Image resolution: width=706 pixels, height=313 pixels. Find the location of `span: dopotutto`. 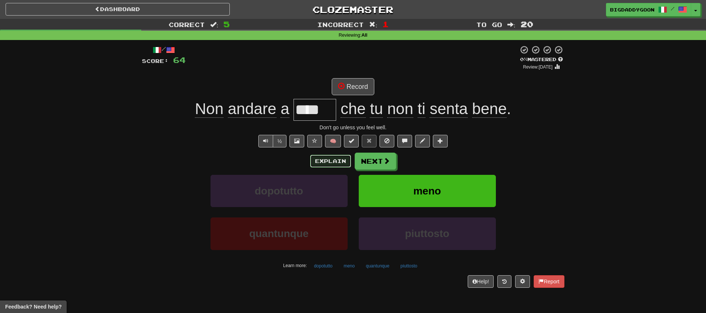

span: dopotutto is located at coordinates (279, 191).